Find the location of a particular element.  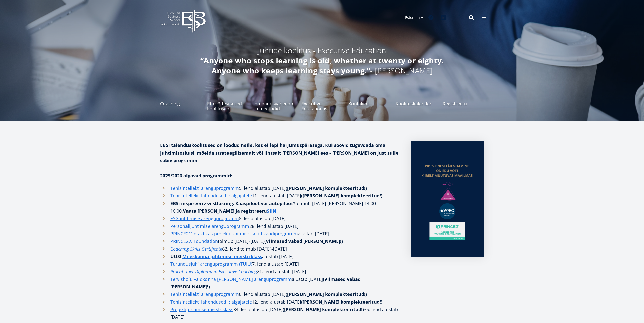

strong: UUS! is located at coordinates (175, 257).